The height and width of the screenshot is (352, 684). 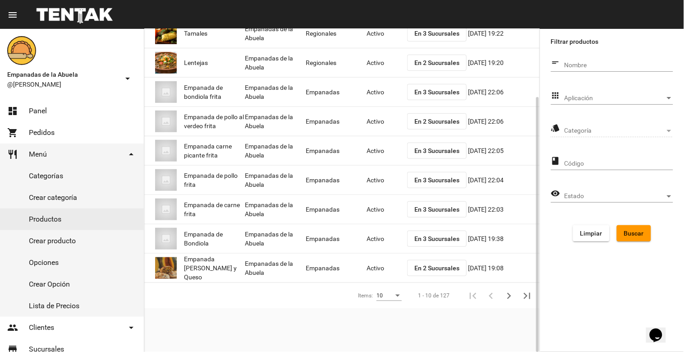 I want to click on label: Filtrar productos, so click(x=612, y=41).